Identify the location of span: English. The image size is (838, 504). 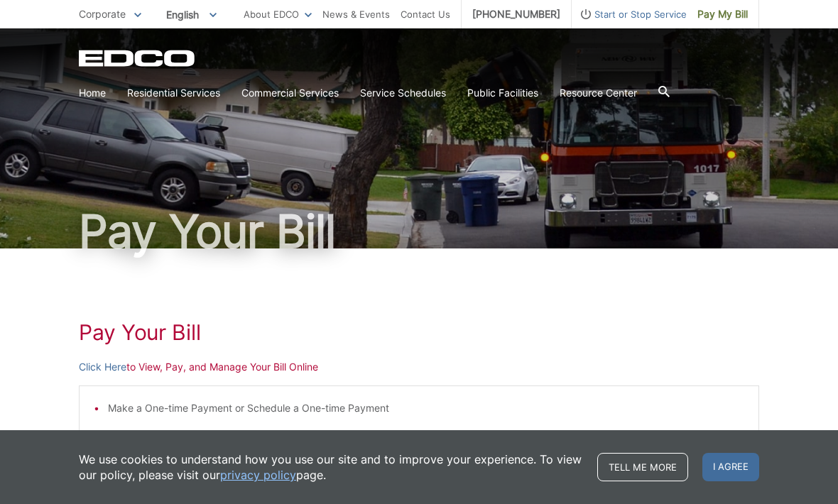
(191, 15).